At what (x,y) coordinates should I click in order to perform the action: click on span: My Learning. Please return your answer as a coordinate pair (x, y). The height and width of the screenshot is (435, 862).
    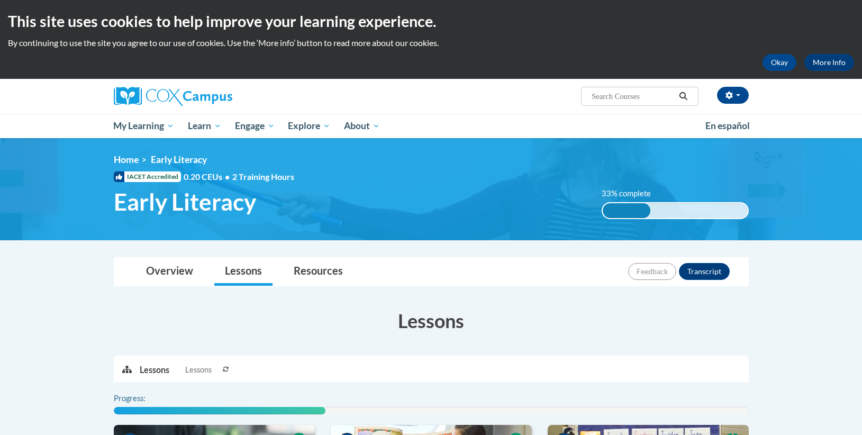
    Looking at the image, I should click on (143, 126).